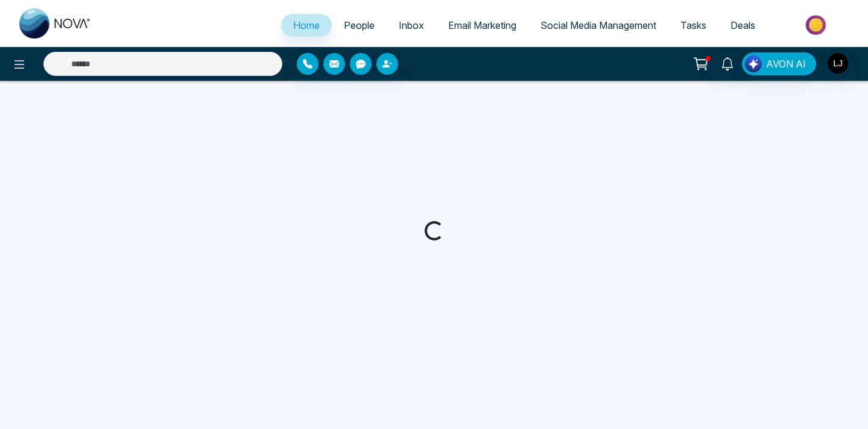  I want to click on a: Tasks, so click(693, 25).